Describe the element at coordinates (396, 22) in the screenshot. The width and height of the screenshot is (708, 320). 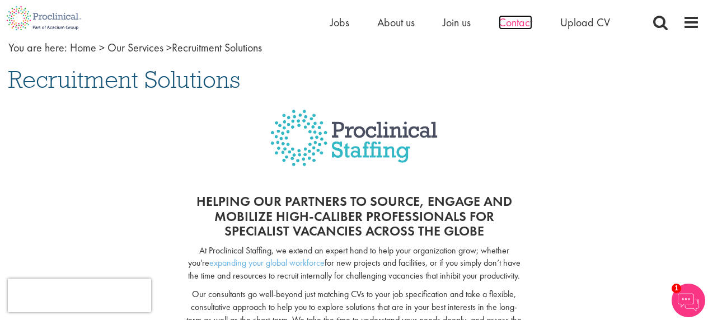
I see `span: About us` at that location.